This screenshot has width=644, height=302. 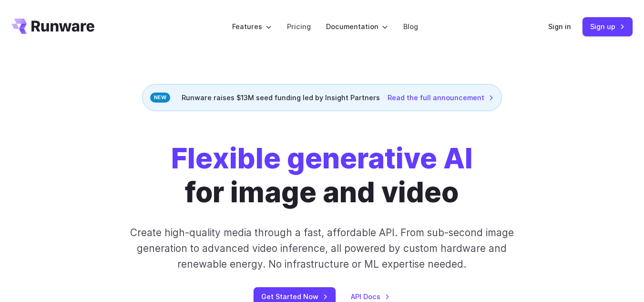 What do you see at coordinates (53, 26) in the screenshot?
I see `a: Go to /` at bounding box center [53, 26].